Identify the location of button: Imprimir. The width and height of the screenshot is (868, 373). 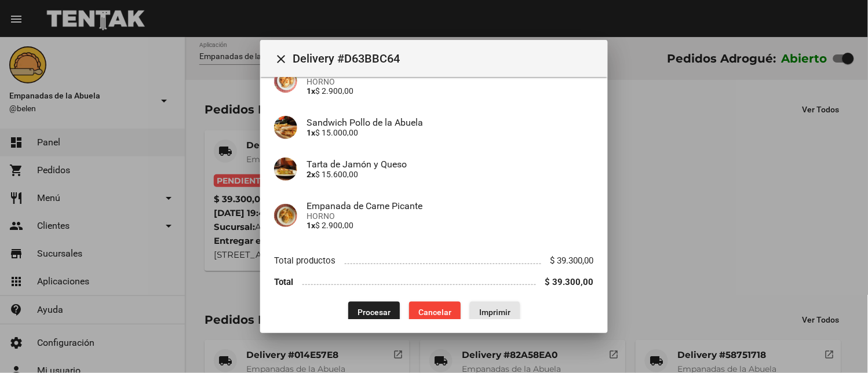
(495, 312).